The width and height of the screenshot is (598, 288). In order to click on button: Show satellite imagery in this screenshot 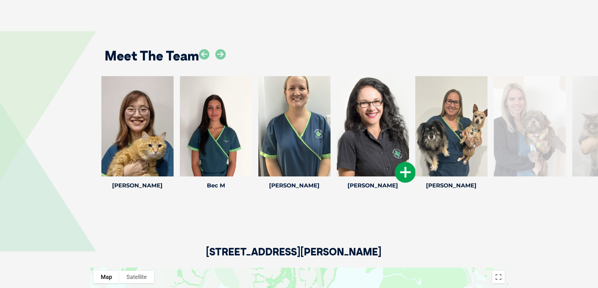, I will do `click(137, 277)`.